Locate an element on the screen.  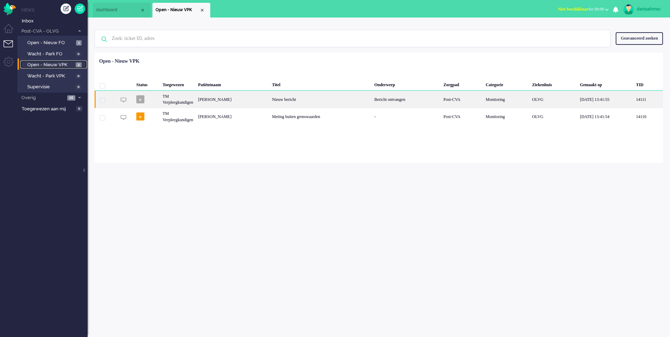
div: Creëer ticket is located at coordinates (66, 9).